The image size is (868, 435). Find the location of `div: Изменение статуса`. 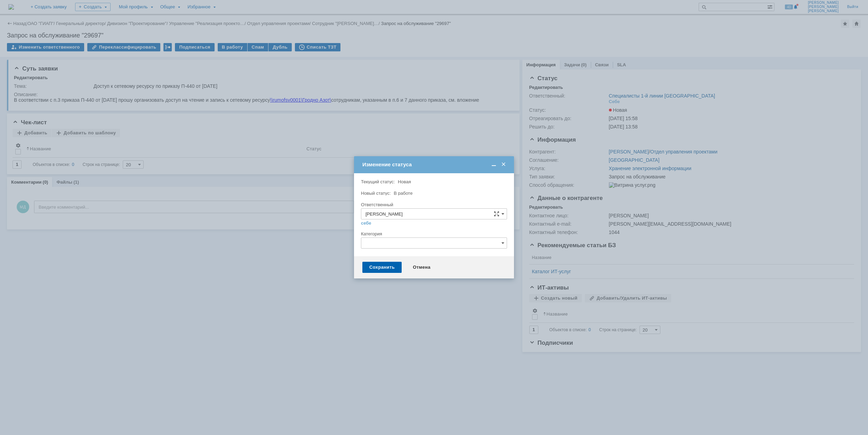

div: Изменение статуса is located at coordinates (434, 165).